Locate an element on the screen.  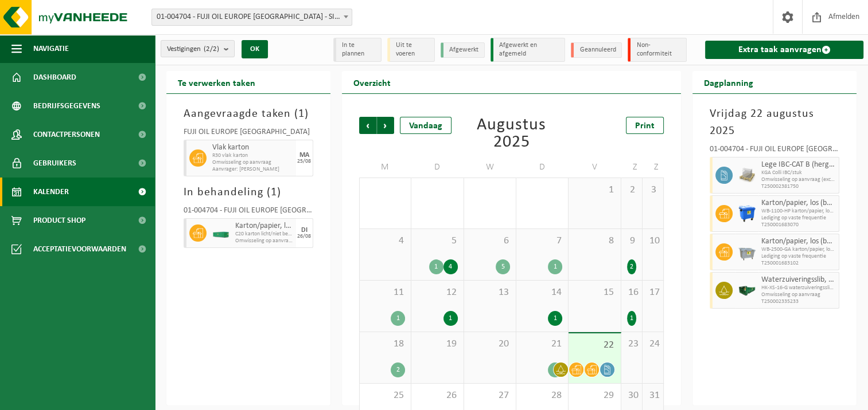
span: 5 is located at coordinates (437, 241).